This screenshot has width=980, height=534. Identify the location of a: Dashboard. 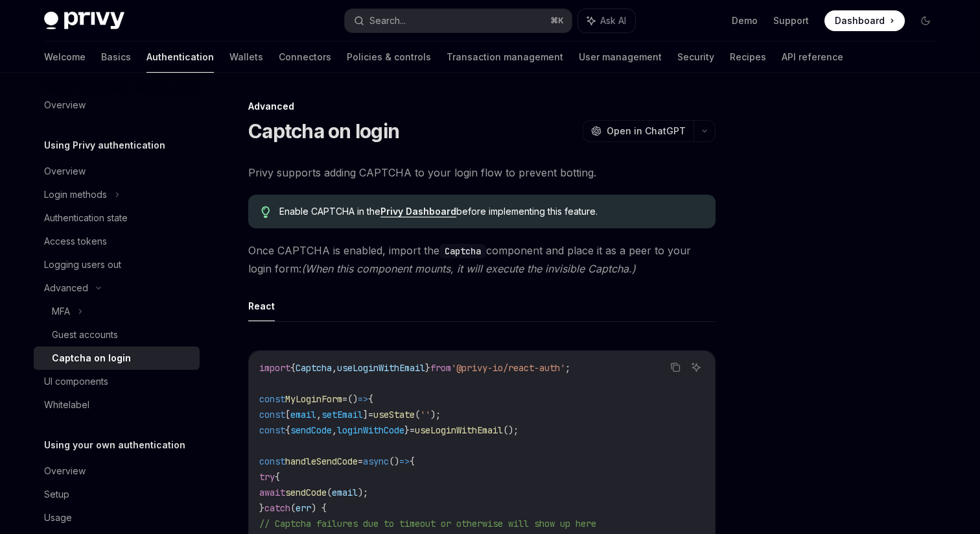
(865, 20).